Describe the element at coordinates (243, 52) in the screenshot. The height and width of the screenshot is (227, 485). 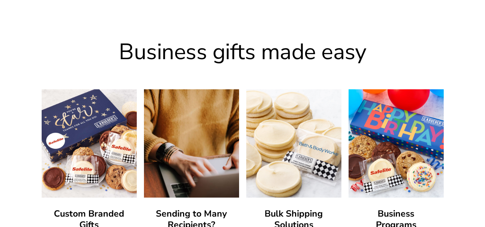
I see `h2: Business gifts made easy` at that location.